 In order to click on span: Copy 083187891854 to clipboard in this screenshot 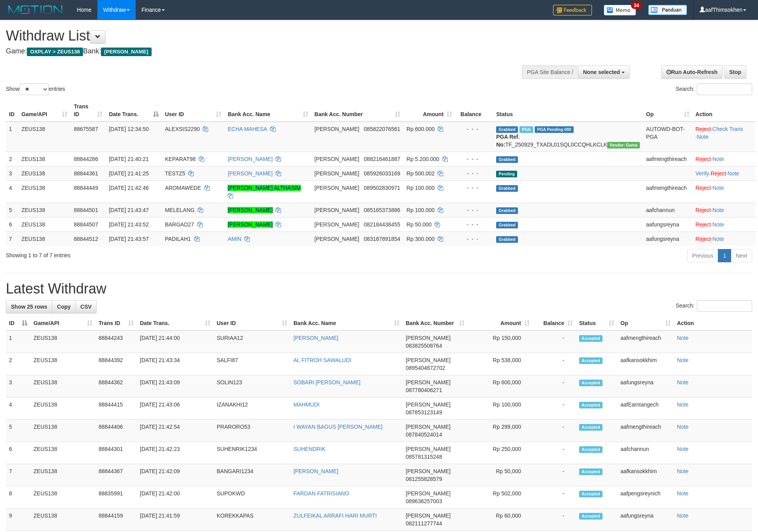, I will do `click(382, 239)`.